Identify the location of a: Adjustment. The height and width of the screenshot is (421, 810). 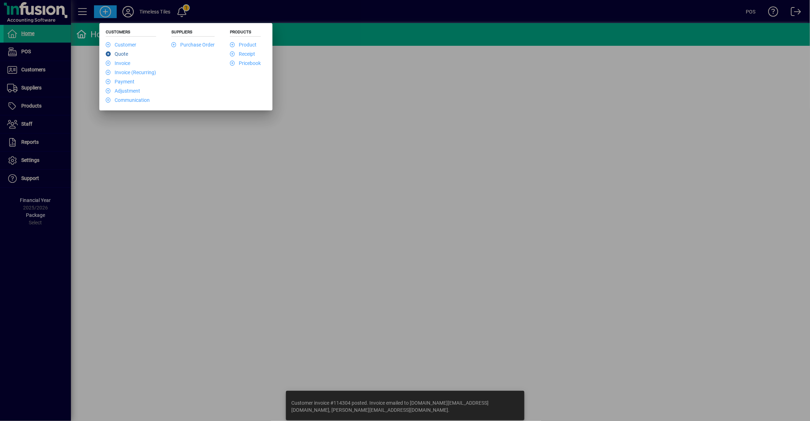
(123, 91).